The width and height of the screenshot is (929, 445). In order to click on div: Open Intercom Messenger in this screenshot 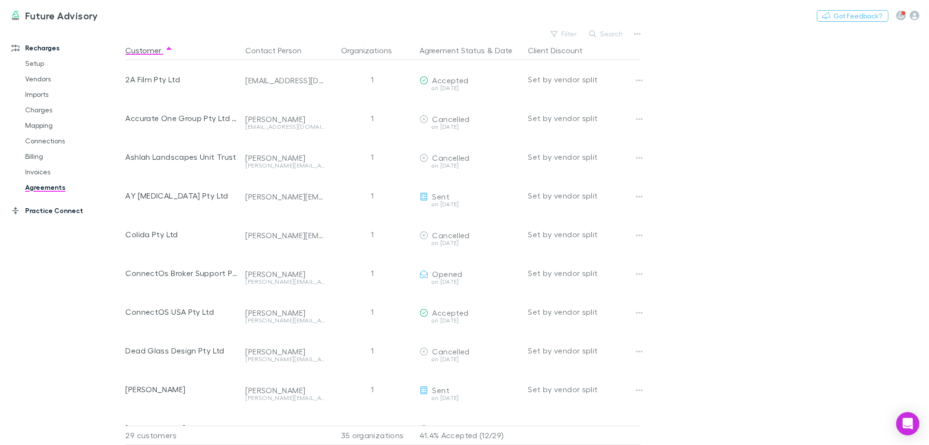, I will do `click(908, 423)`.